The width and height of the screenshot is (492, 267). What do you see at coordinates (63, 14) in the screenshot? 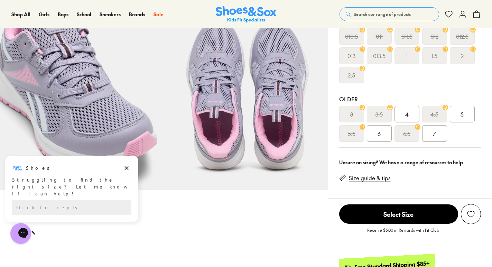
I see `a: Boys` at bounding box center [63, 14].